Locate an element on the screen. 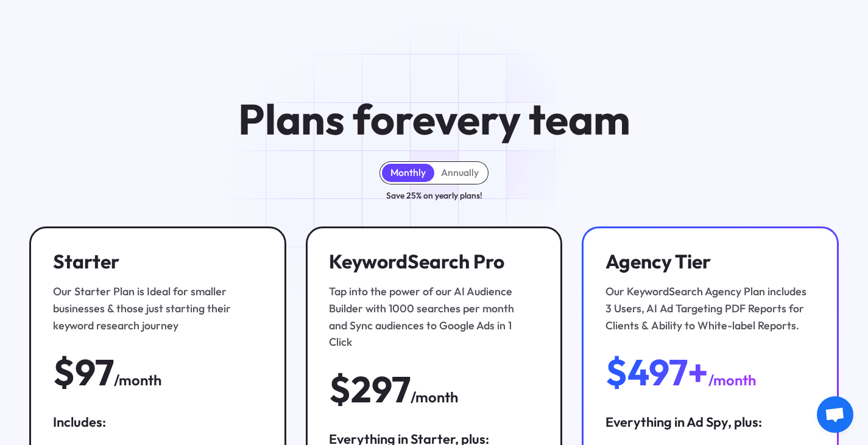  div: Save 25% on yearly plans! is located at coordinates (434, 196).